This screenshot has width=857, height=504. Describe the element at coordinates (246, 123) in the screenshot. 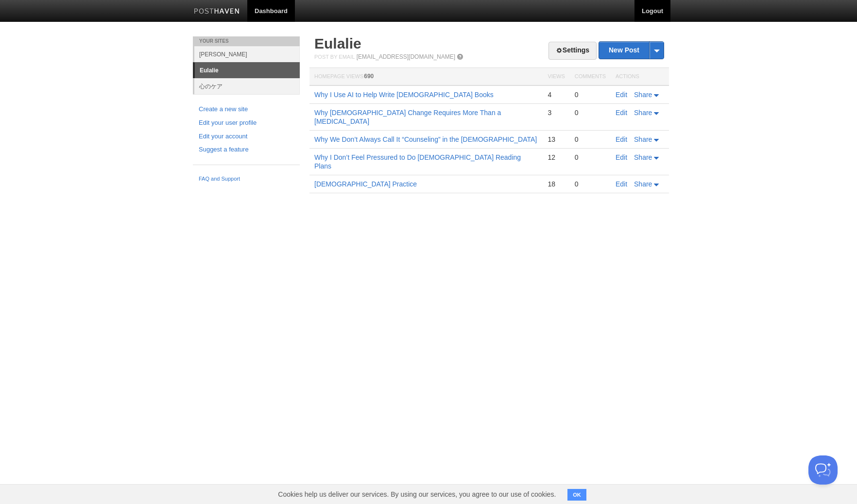

I see `a: Edit your user profile` at that location.